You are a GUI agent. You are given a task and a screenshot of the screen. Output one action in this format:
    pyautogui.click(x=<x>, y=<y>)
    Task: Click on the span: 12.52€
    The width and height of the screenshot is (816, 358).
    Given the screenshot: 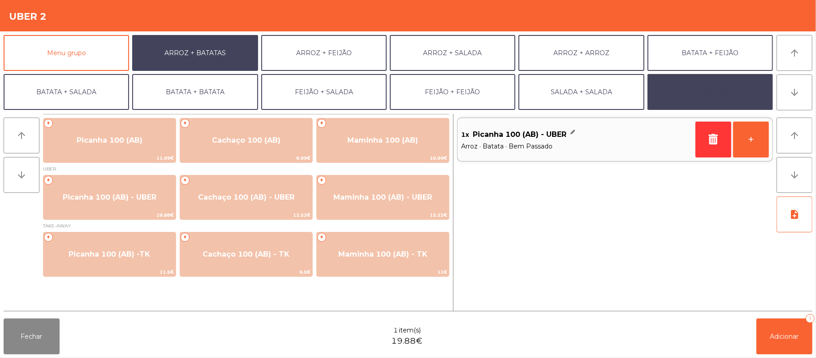 What is the action you would take?
    pyautogui.click(x=246, y=215)
    